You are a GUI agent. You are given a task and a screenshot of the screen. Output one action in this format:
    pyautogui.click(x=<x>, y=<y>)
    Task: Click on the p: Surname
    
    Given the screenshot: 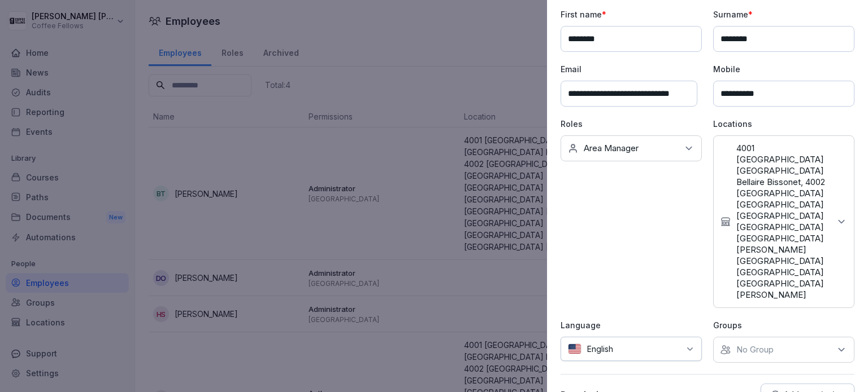 What is the action you would take?
    pyautogui.click(x=784, y=14)
    